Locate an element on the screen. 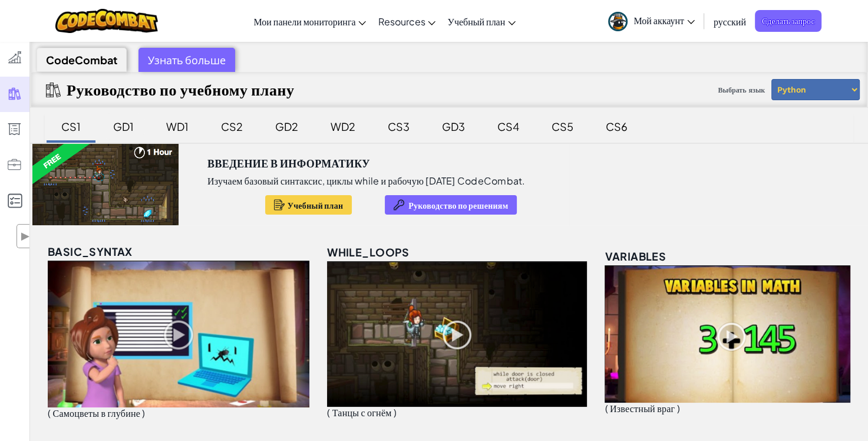 This screenshot has width=868, height=441. a: русский is located at coordinates (730, 21).